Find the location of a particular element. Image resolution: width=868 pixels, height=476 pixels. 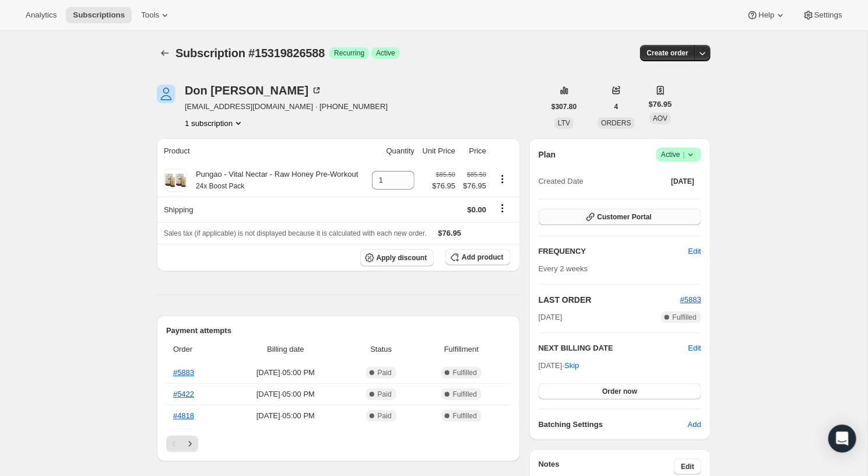

h2: Payment attempts is located at coordinates (338, 331).